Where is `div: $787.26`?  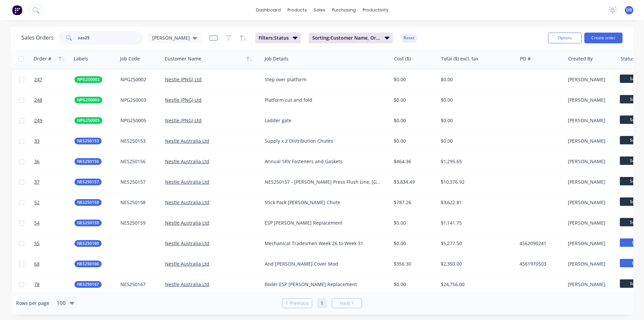 div: $787.26 is located at coordinates (414, 202).